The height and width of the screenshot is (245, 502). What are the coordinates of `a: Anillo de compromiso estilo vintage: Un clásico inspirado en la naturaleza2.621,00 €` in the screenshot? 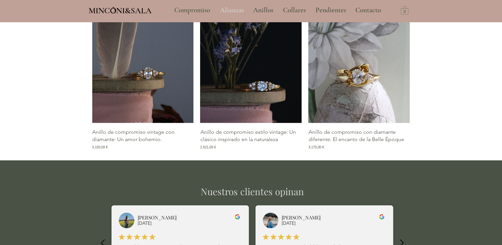 It's located at (251, 139).